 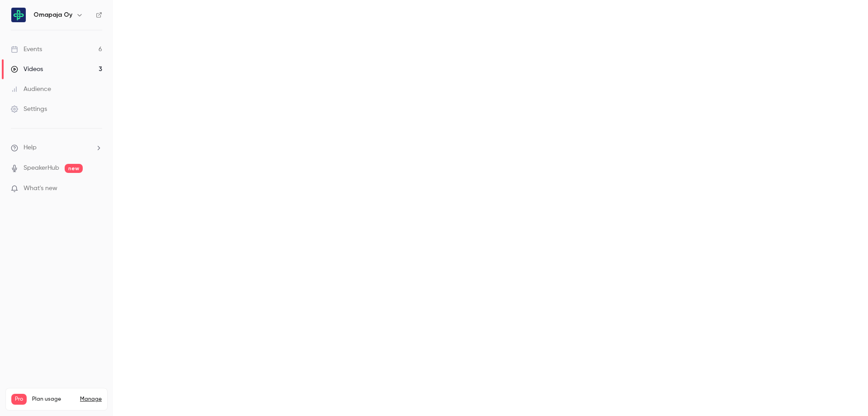 I want to click on span: Help, so click(x=30, y=147).